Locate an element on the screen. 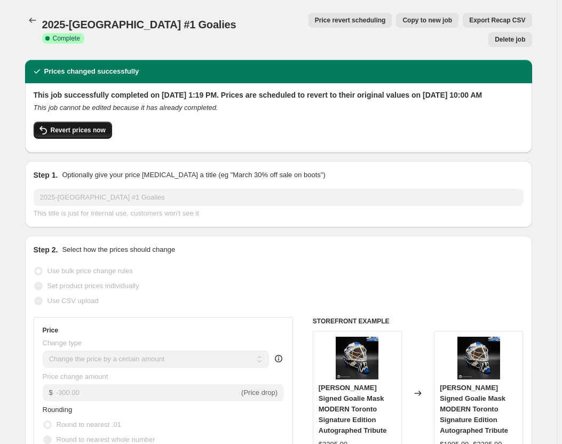 The image size is (562, 444). span: Delete job is located at coordinates (510, 39).